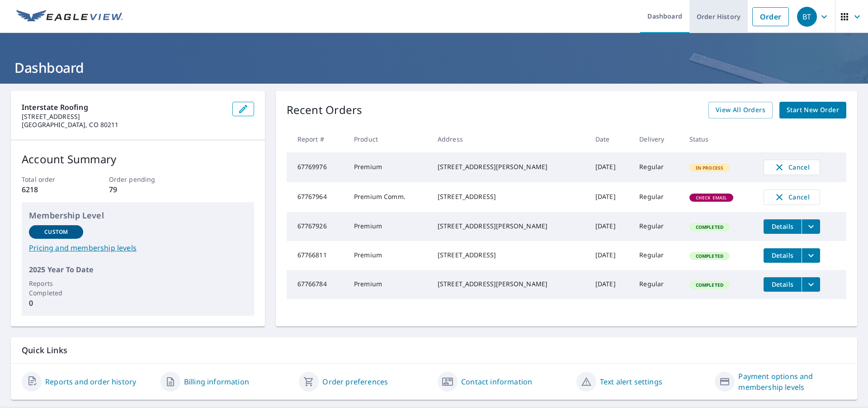 This screenshot has width=868, height=412. What do you see at coordinates (657, 139) in the screenshot?
I see `th: Delivery` at bounding box center [657, 139].